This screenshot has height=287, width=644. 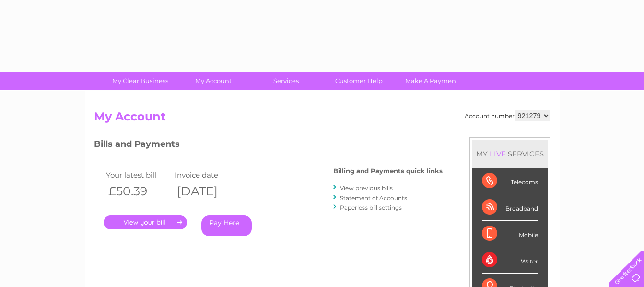 What do you see at coordinates (370, 207) in the screenshot?
I see `a: Paperless bill settings` at bounding box center [370, 207].